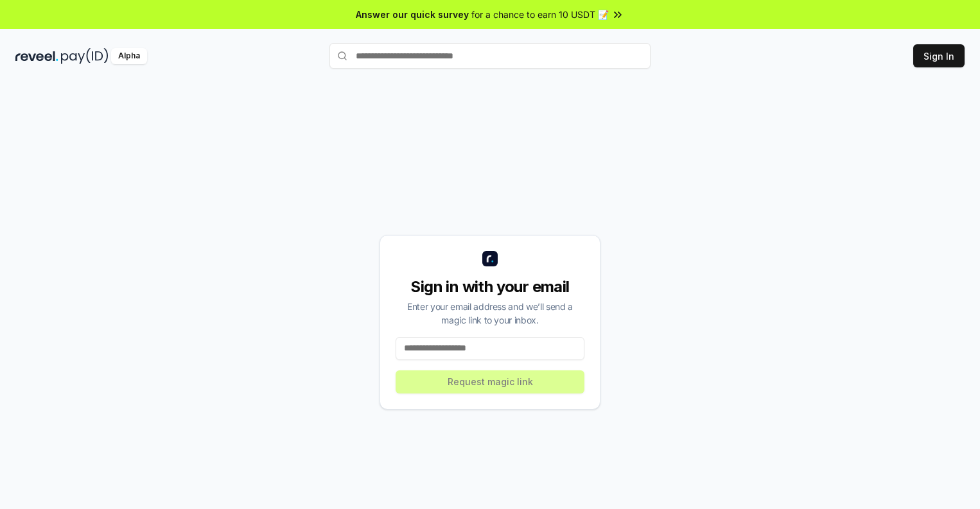  What do you see at coordinates (490, 259) in the screenshot?
I see `img: logo_small` at bounding box center [490, 259].